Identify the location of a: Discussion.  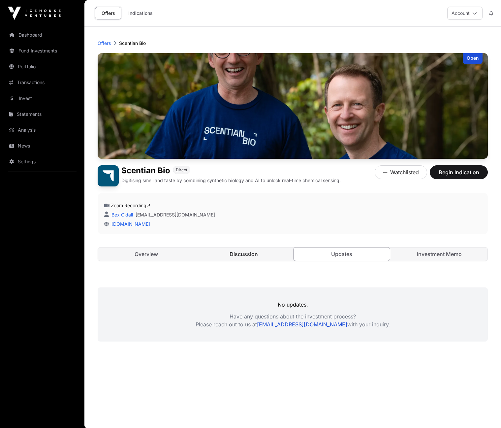
(244, 254).